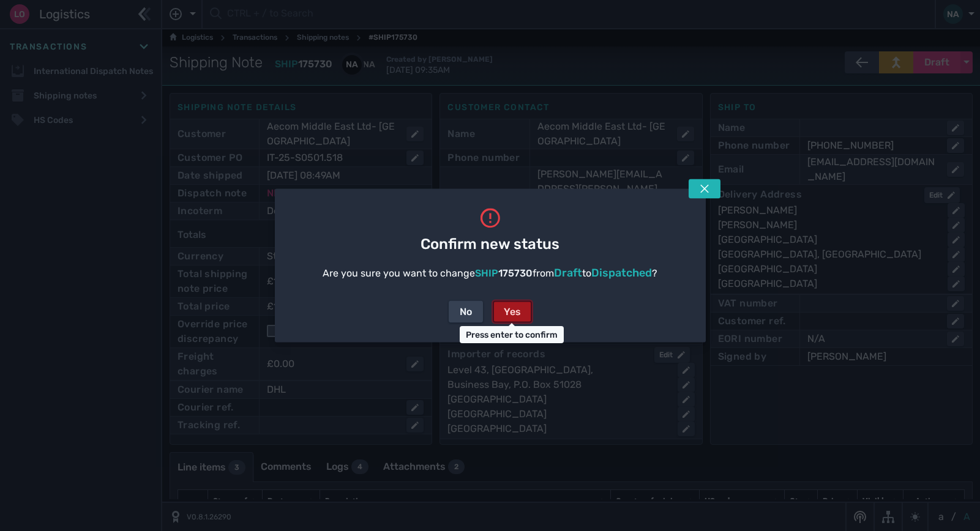 Image resolution: width=980 pixels, height=531 pixels. I want to click on div: Are you sure you want to change from to ?, so click(490, 273).